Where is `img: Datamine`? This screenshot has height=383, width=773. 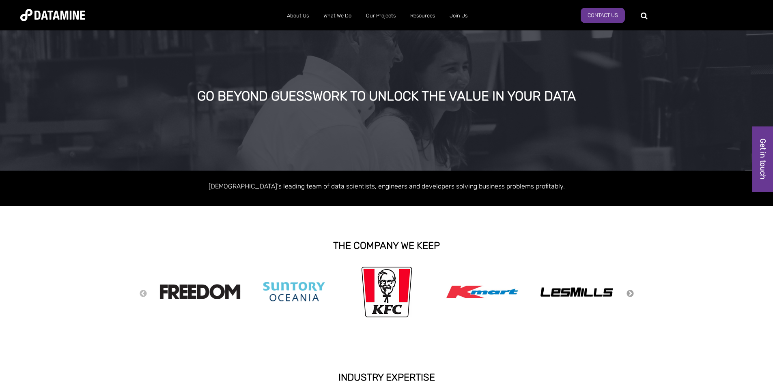
img: Datamine is located at coordinates (53, 15).